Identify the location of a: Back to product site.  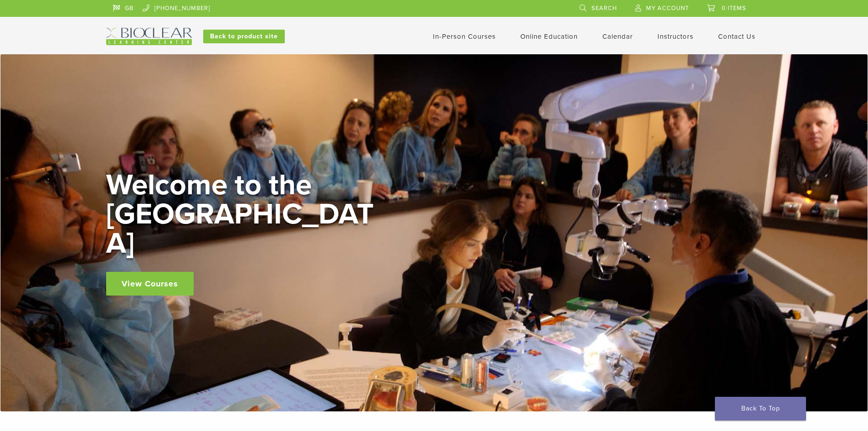
(244, 37).